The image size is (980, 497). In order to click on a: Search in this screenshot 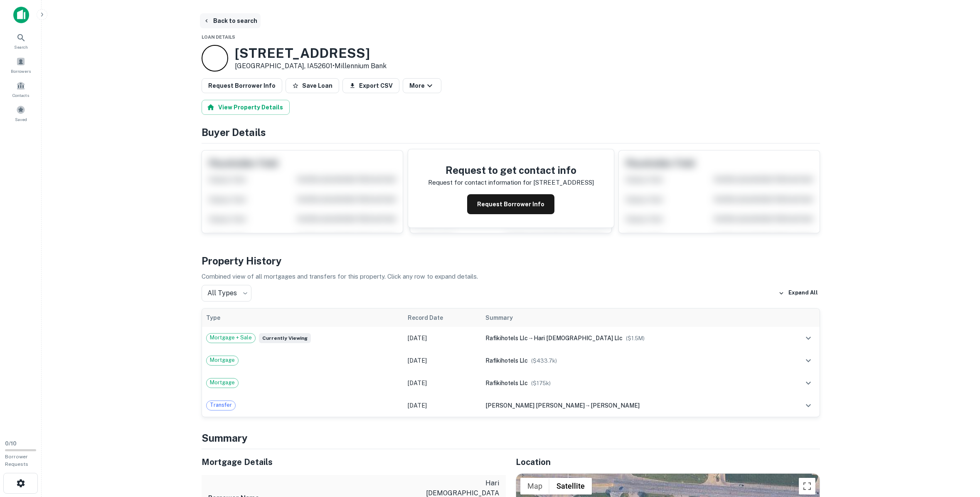, I will do `click(21, 40)`.